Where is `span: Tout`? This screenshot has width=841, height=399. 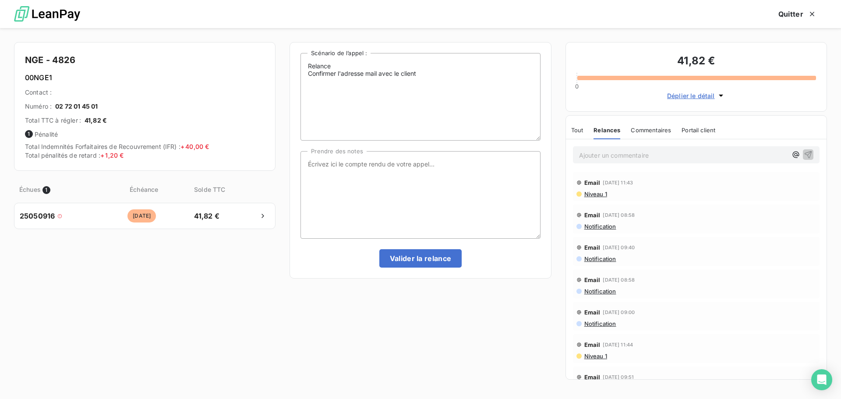
span: Tout is located at coordinates (577, 130).